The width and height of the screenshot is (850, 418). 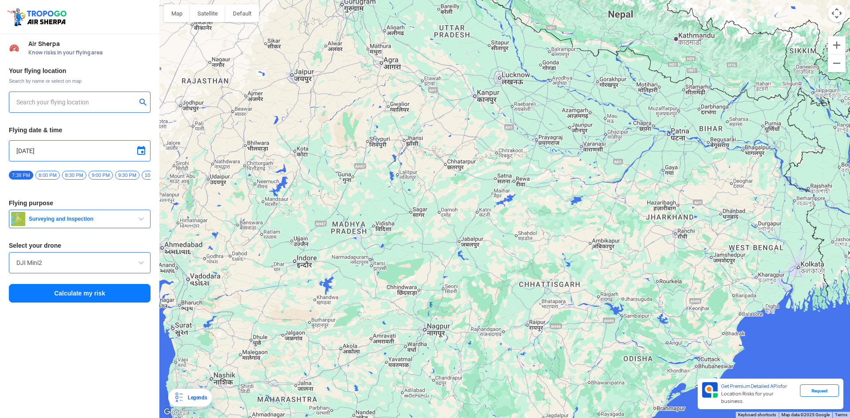 I want to click on button: Show street map, so click(x=177, y=13).